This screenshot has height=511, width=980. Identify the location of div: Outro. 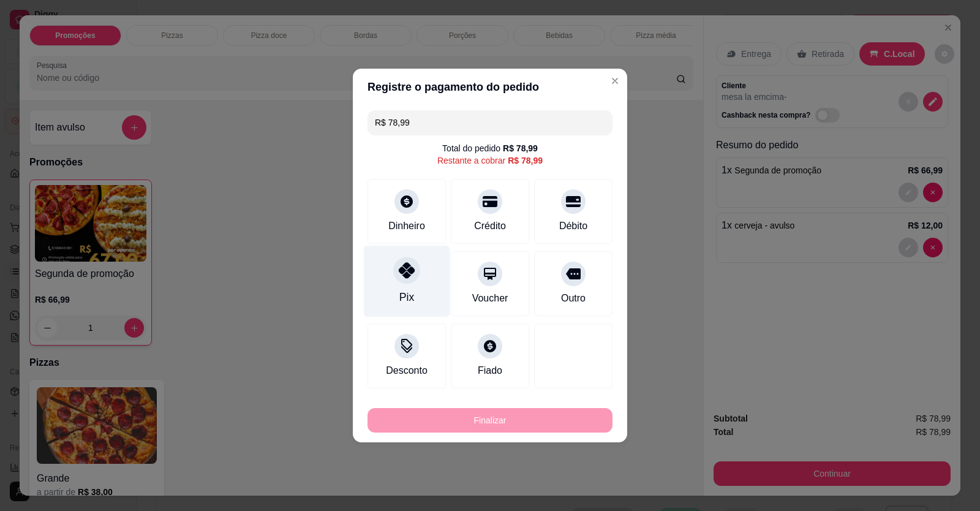
(573, 298).